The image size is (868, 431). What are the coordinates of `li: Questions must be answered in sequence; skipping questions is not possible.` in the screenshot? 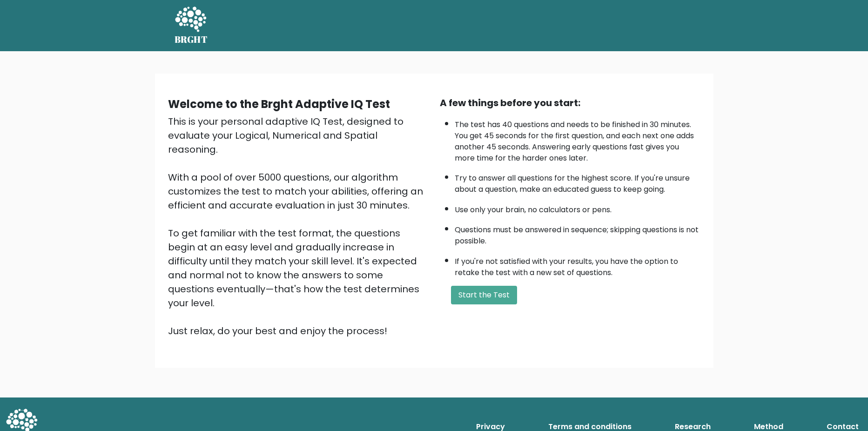 It's located at (577, 233).